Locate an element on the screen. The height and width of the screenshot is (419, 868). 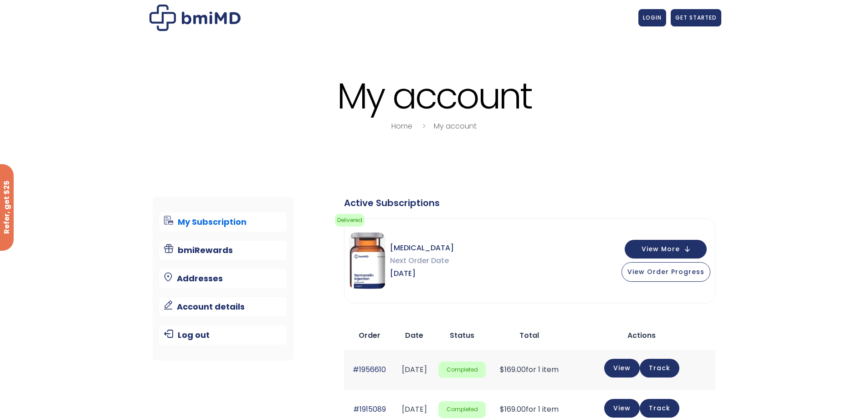
button: View Order Progress is located at coordinates (666, 272).